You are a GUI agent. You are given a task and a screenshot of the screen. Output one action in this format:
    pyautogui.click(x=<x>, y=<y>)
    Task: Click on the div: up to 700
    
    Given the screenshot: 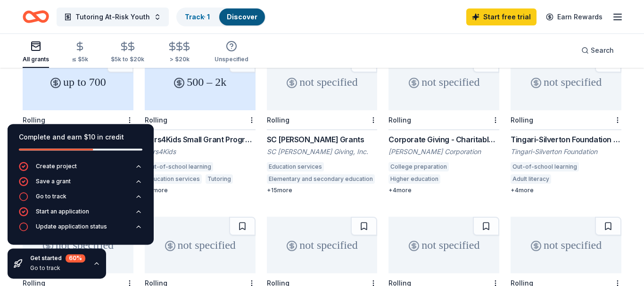 What is the action you would take?
    pyautogui.click(x=78, y=82)
    